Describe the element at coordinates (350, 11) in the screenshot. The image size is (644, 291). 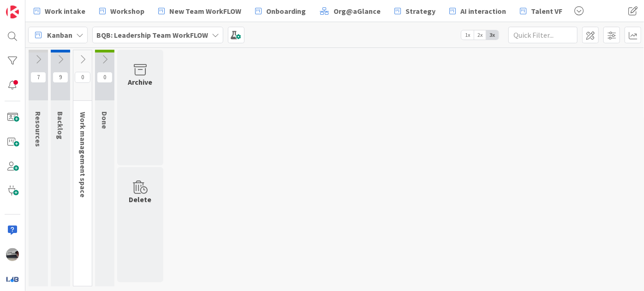
I see `a: Org@aGlance` at that location.